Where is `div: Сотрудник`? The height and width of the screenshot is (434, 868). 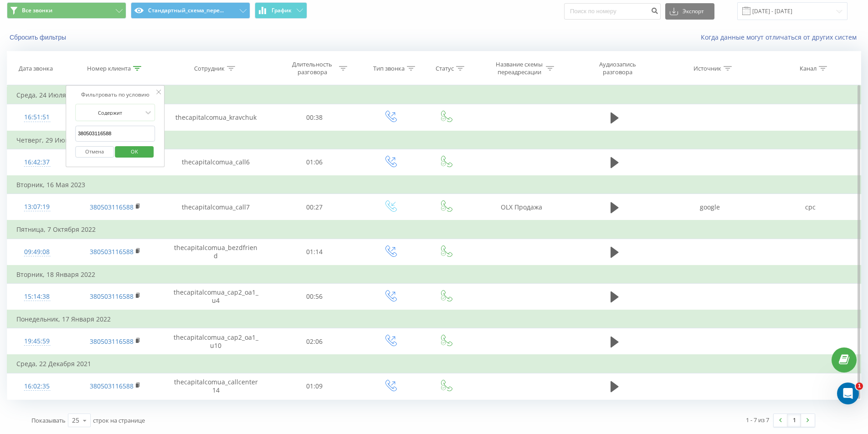
div: Сотрудник is located at coordinates (209, 68).